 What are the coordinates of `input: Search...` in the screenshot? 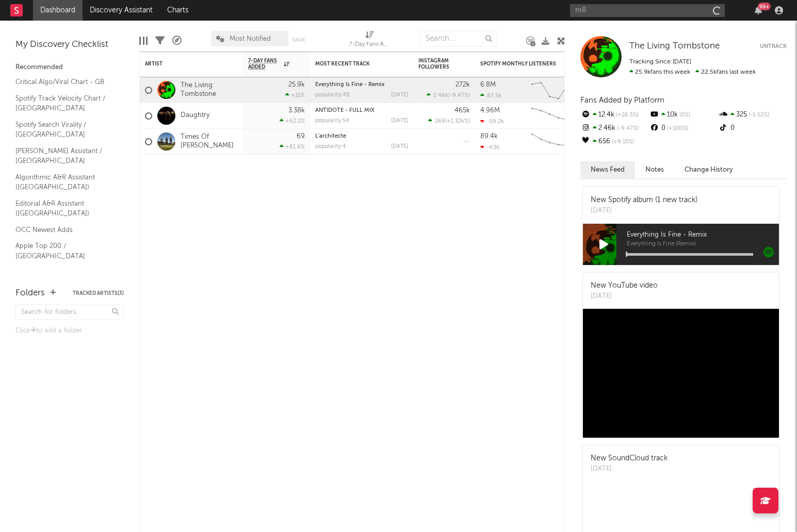 It's located at (459, 39).